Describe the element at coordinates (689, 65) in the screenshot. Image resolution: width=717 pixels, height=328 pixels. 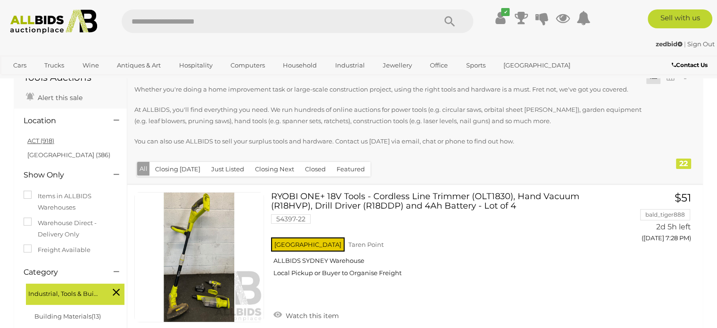
I see `b: Contact Us` at that location.